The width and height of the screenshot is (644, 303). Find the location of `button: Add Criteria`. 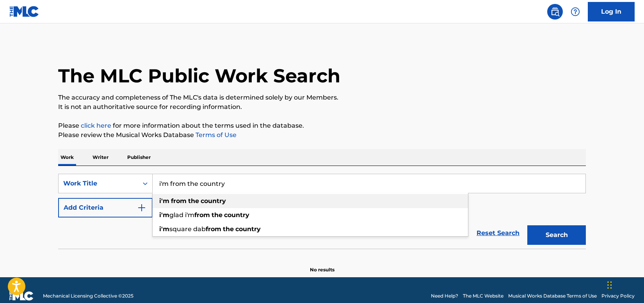

button: Add Criteria is located at coordinates (105, 208).